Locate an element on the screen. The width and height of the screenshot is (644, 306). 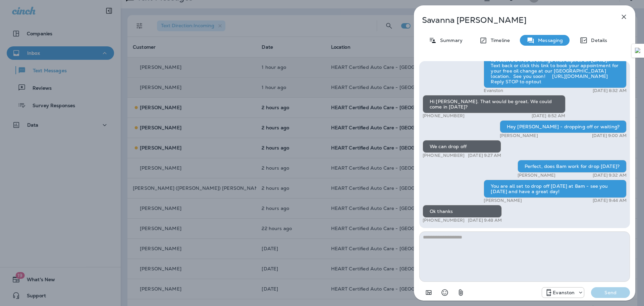
div: +1 (847) 892-1225 is located at coordinates (563, 292).